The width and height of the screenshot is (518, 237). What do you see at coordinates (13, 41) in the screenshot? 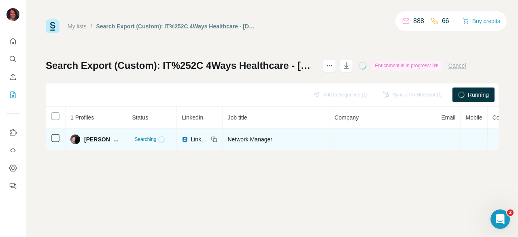
I see `button: Quick start` at bounding box center [13, 41].